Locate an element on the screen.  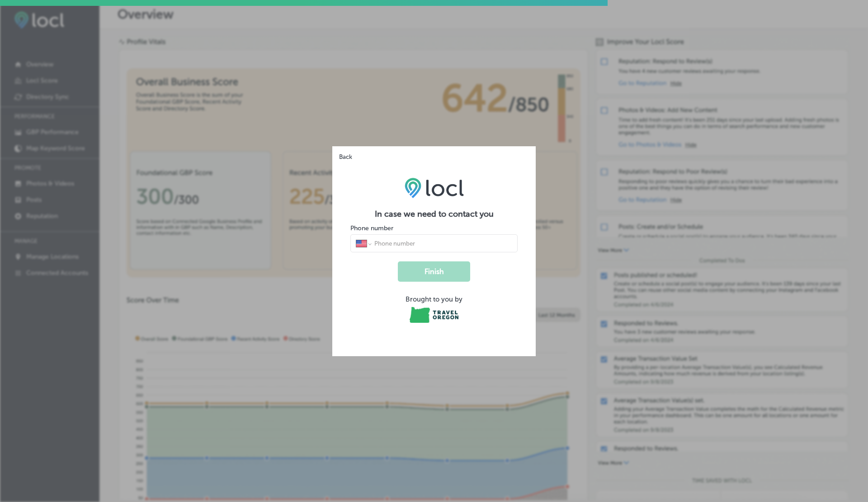
h2: In case we need to contact you is located at coordinates (434, 214).